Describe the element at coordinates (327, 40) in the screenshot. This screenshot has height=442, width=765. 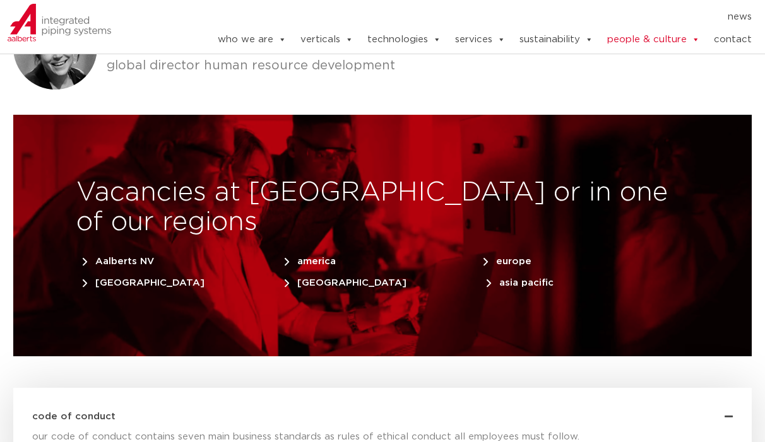
I see `a: verticals` at that location.